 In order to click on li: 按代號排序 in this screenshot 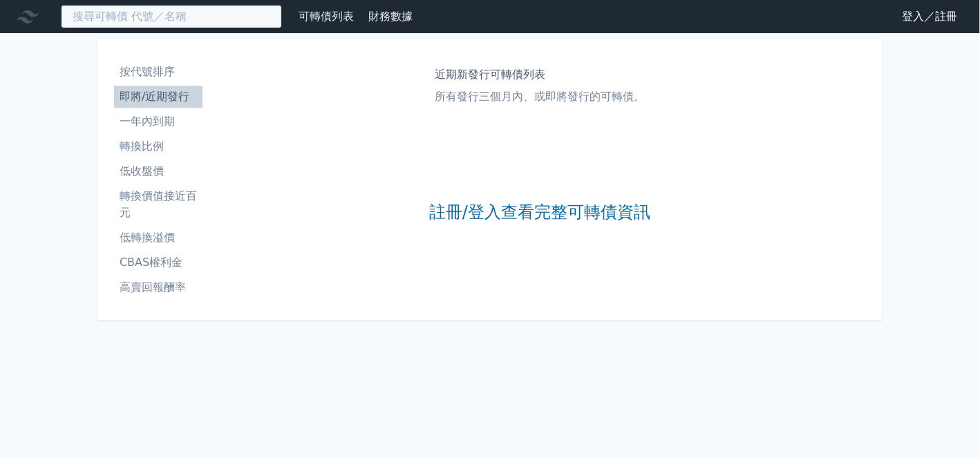, I will do `click(158, 72)`.